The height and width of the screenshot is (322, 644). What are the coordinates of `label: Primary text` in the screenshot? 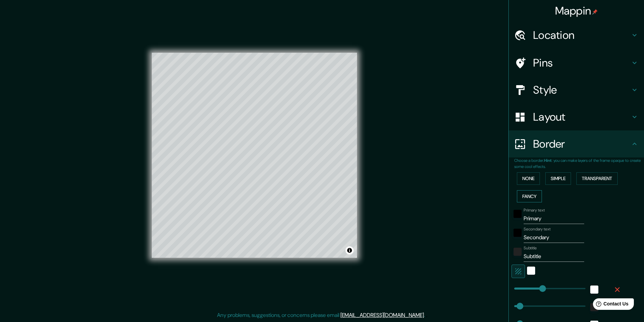 It's located at (534, 210).